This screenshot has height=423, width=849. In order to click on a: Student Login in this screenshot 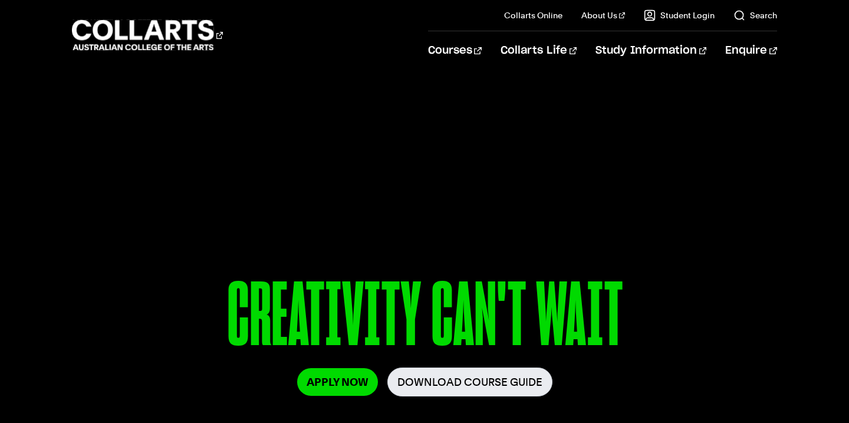, I will do `click(680, 15)`.